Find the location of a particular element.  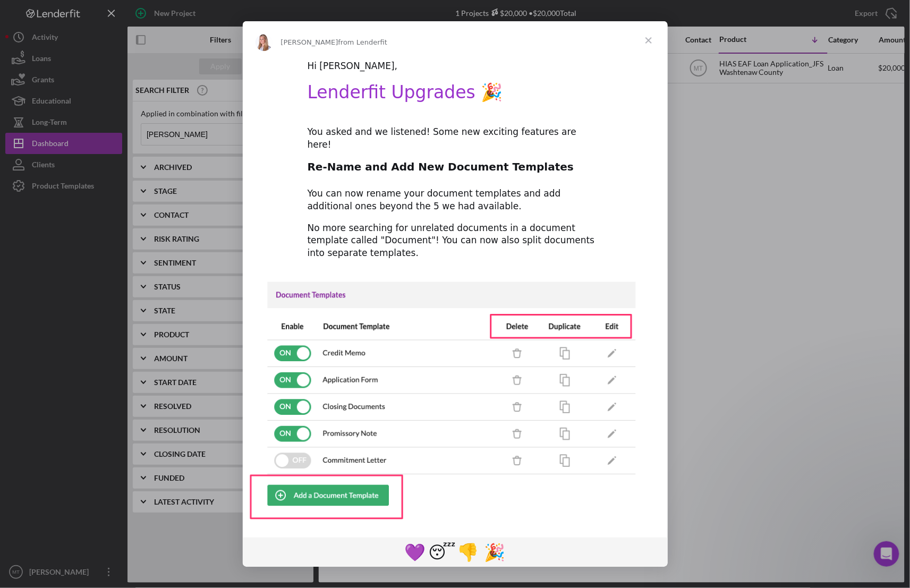

img: Profile image for Allison is located at coordinates (264, 42).